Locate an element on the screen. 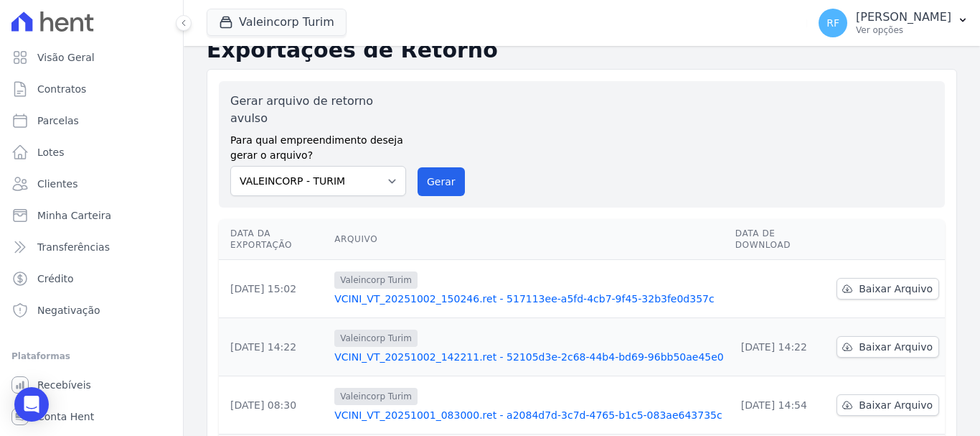 Image resolution: width=980 pixels, height=436 pixels. div: Open Intercom Messenger is located at coordinates (31, 404).